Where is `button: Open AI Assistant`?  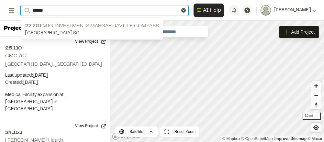
button: Open AI Assistant is located at coordinates (209, 10).